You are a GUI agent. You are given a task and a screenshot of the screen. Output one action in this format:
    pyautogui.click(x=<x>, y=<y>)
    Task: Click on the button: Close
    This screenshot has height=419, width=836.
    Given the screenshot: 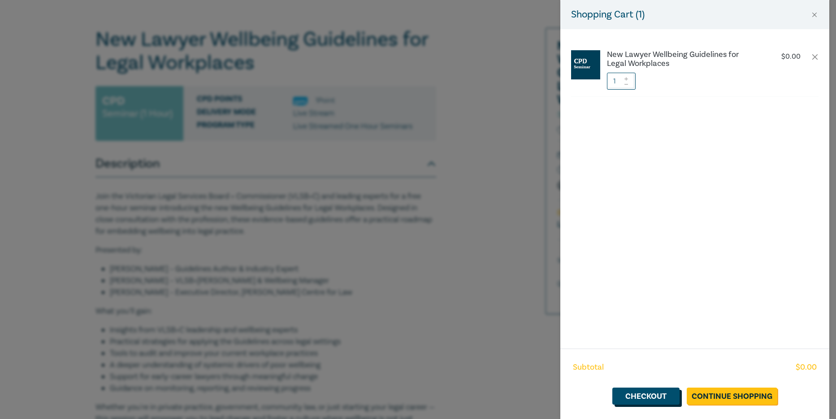 What is the action you would take?
    pyautogui.click(x=815, y=15)
    